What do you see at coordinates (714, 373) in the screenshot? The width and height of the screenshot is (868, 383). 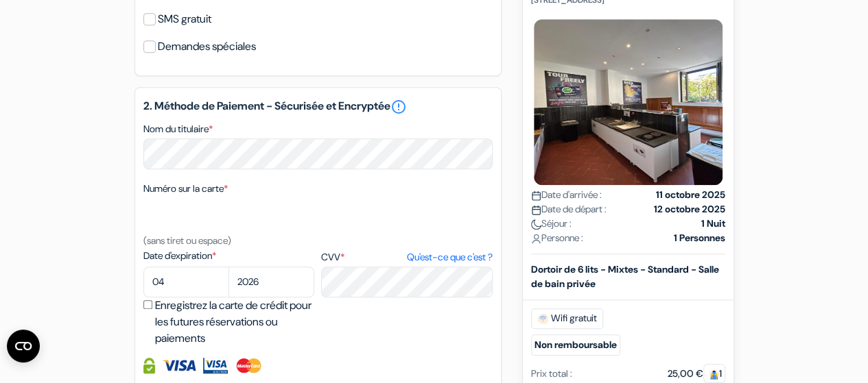 I see `span: 1` at bounding box center [714, 373].